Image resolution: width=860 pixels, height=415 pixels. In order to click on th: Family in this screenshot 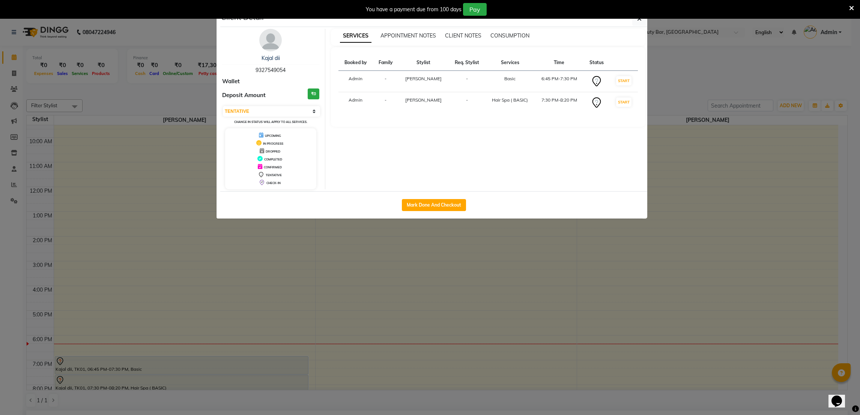, I will do `click(386, 63)`.